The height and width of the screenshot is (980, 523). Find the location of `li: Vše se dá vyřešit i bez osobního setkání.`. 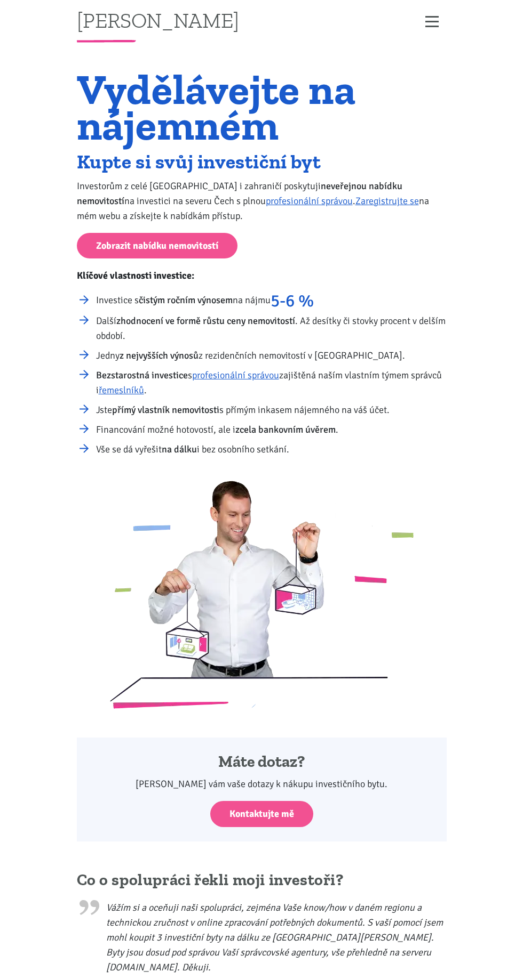

li: Vše se dá vyřešit i bez osobního setkání. is located at coordinates (271, 450).